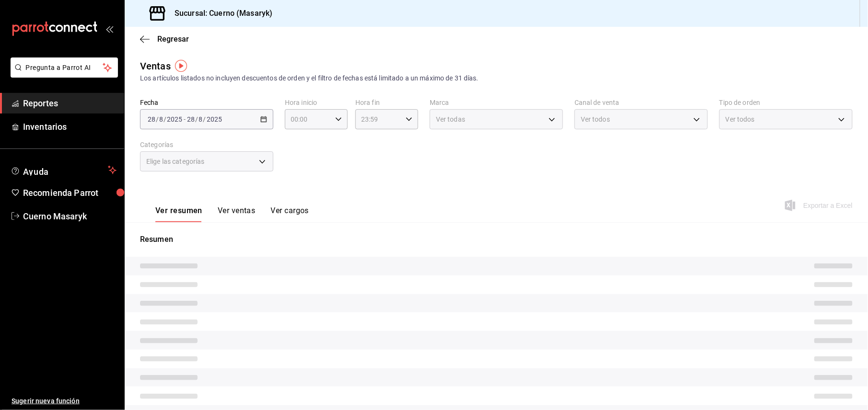  I want to click on a: Pregunta a Parrot AI, so click(62, 74).